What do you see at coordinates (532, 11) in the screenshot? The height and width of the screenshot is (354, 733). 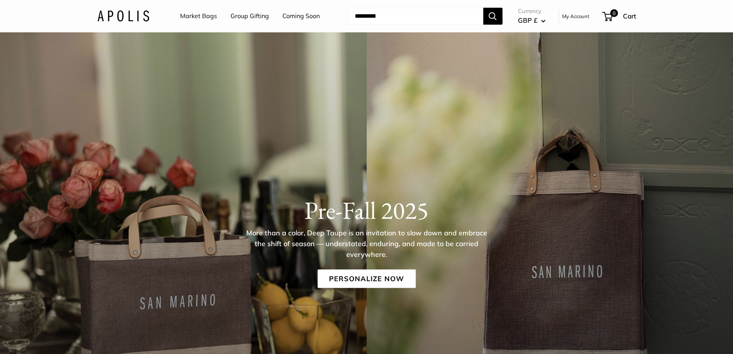 I see `span: Currency` at bounding box center [532, 11].